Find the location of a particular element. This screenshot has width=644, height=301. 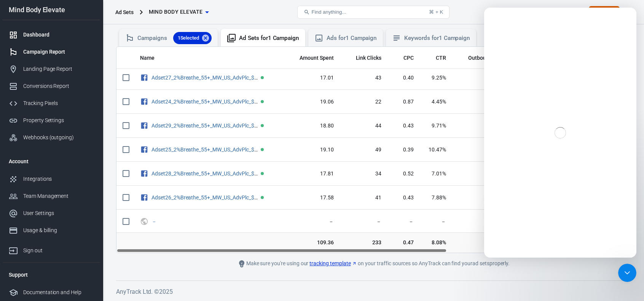

div: Mind Body Elevate is located at coordinates (51, 10).